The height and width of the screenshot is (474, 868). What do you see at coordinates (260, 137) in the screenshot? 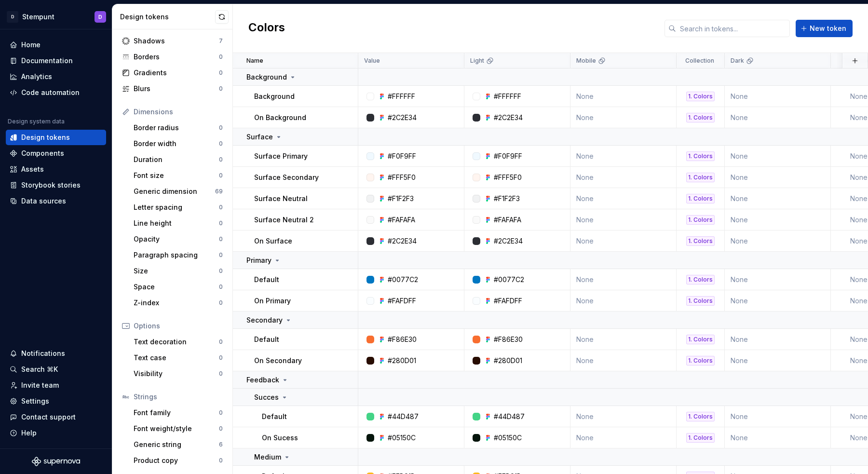
I see `p: Surface` at bounding box center [260, 137].